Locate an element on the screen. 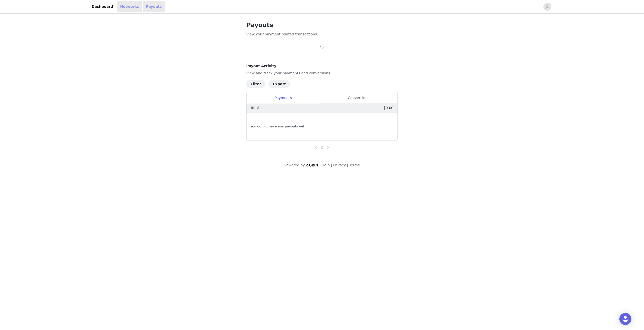  a: 0 is located at coordinates (322, 148).